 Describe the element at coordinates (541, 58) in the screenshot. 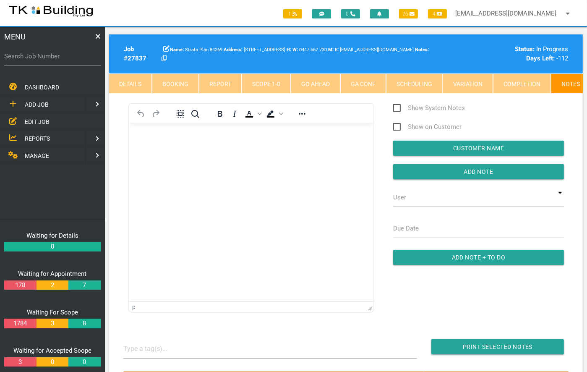

I see `b: Days Left:` at that location.